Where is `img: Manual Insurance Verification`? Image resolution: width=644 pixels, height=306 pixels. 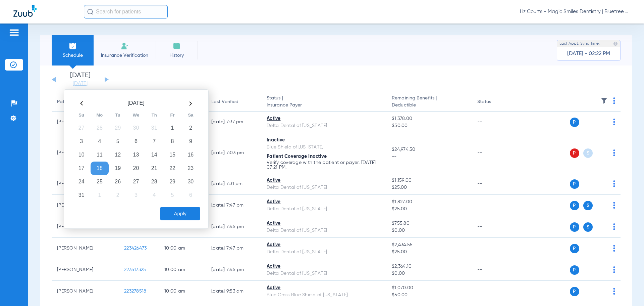
img: Manual Insurance Verification is located at coordinates (125, 46).